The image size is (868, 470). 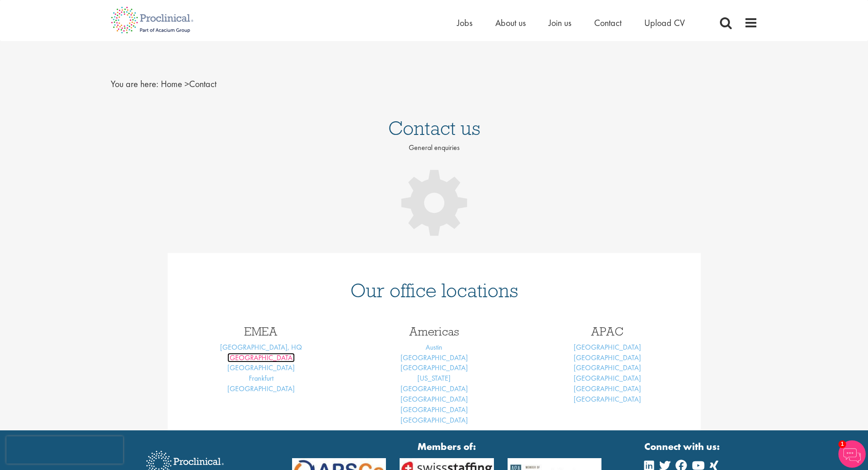 What do you see at coordinates (842, 444) in the screenshot?
I see `span: 1` at bounding box center [842, 444].